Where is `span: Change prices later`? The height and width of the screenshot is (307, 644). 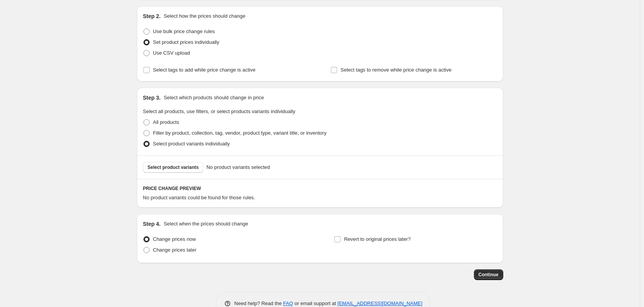
span: Change prices later is located at coordinates (175, 250).